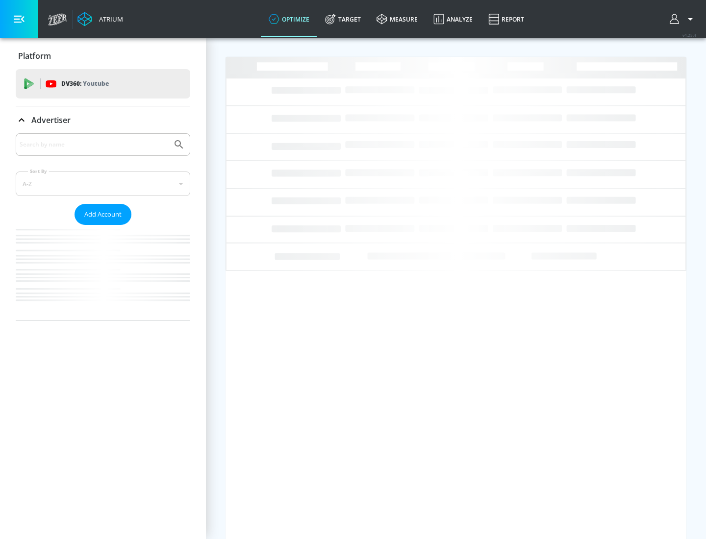  I want to click on span: Add Account, so click(103, 214).